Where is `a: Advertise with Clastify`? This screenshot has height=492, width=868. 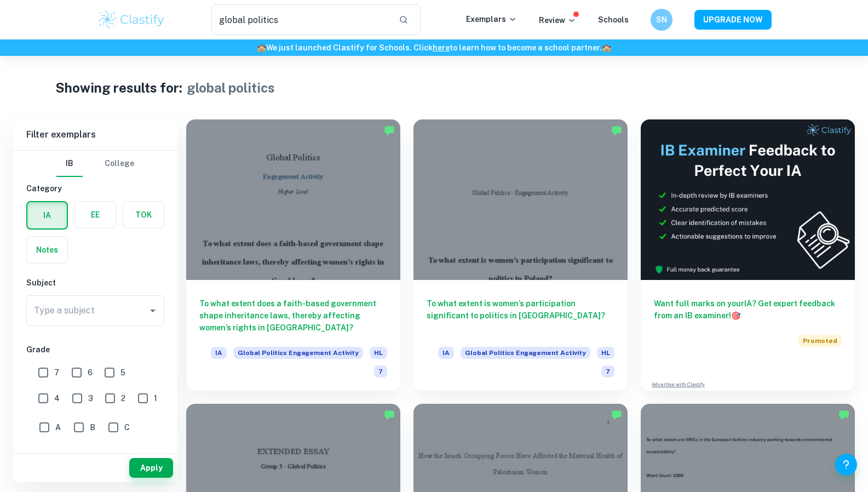
a: Advertise with Clastify is located at coordinates (678, 384).